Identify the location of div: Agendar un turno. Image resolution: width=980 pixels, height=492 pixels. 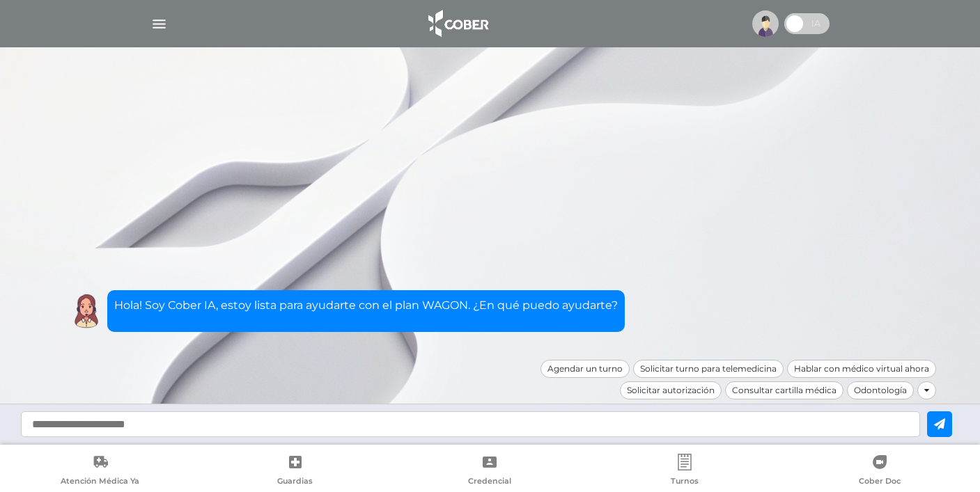
(585, 368).